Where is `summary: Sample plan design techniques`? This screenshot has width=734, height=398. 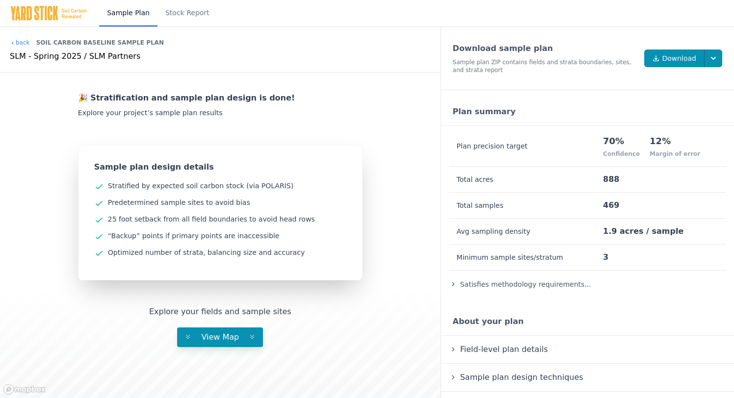 summary: Sample plan design techniques is located at coordinates (587, 378).